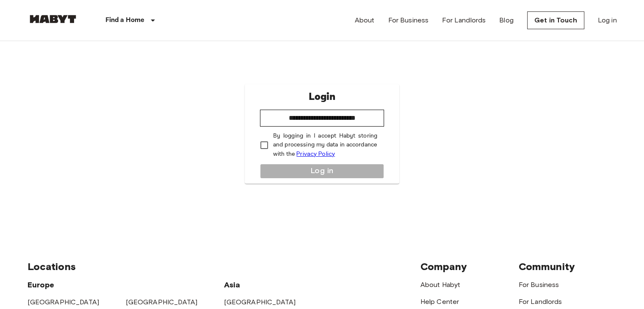 The height and width of the screenshot is (309, 644). What do you see at coordinates (41, 285) in the screenshot?
I see `span: Europe` at bounding box center [41, 285].